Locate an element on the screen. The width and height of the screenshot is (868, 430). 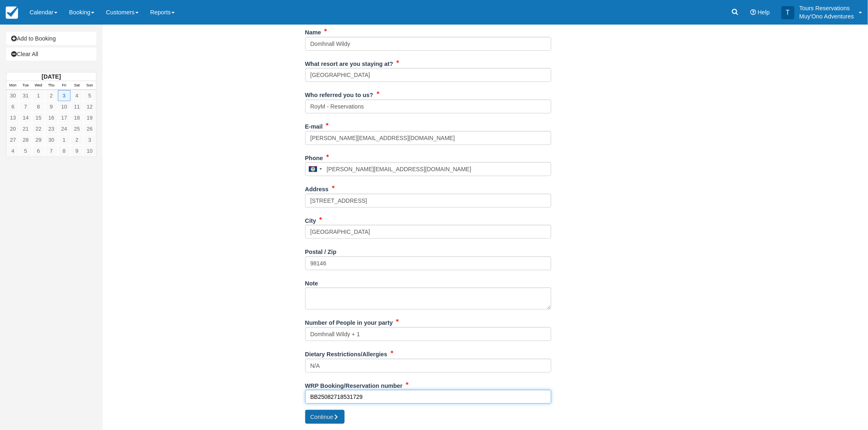
p: Tours Reservations is located at coordinates (826, 8).